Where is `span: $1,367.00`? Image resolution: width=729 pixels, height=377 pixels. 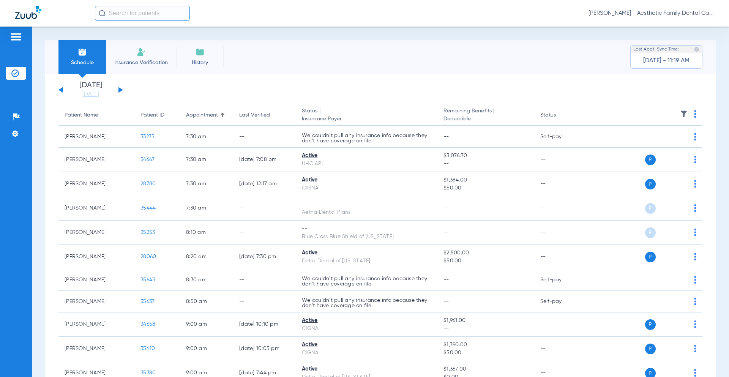
span: $1,367.00 is located at coordinates (485, 369).